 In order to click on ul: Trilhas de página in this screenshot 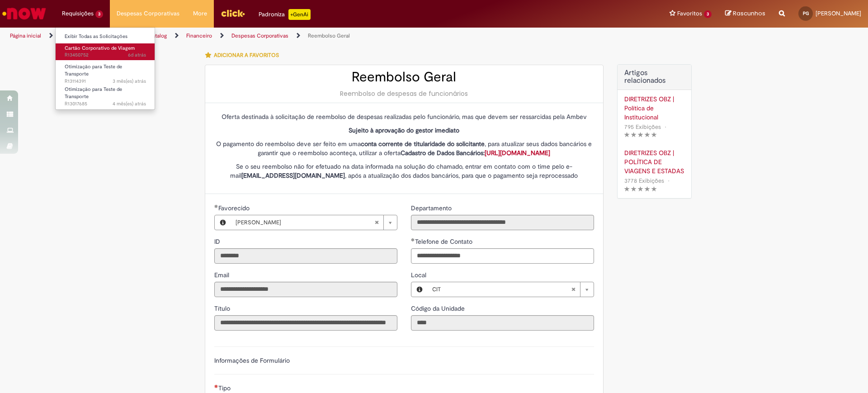, I will do `click(289, 36)`.